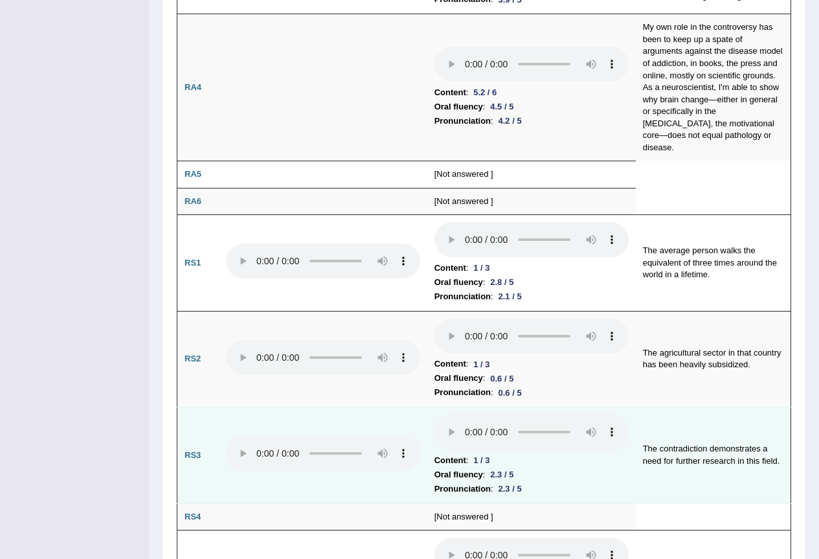  What do you see at coordinates (192, 454) in the screenshot?
I see `b: RS3` at bounding box center [192, 454].